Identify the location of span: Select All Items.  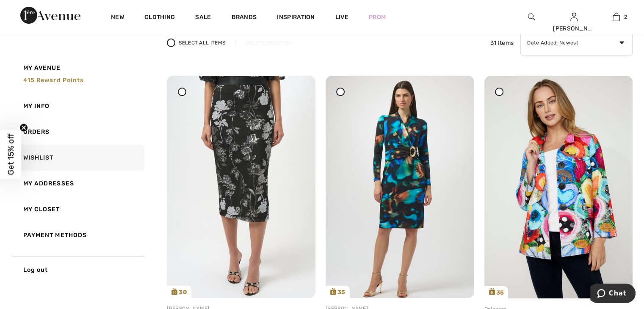
(202, 43).